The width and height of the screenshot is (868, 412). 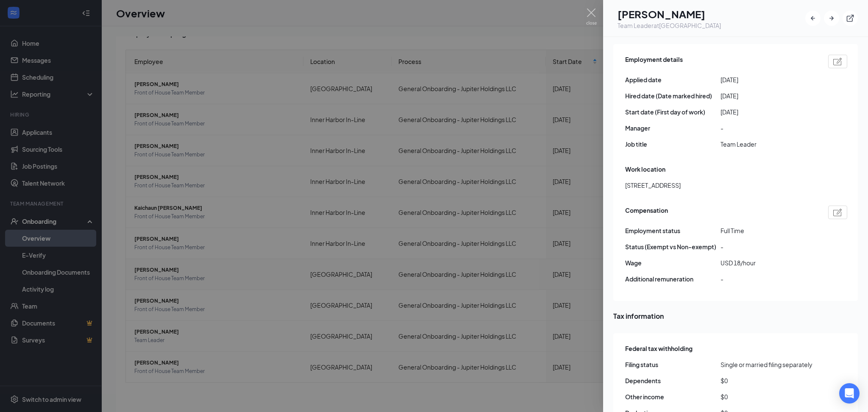 I want to click on span: Applied date, so click(x=673, y=80).